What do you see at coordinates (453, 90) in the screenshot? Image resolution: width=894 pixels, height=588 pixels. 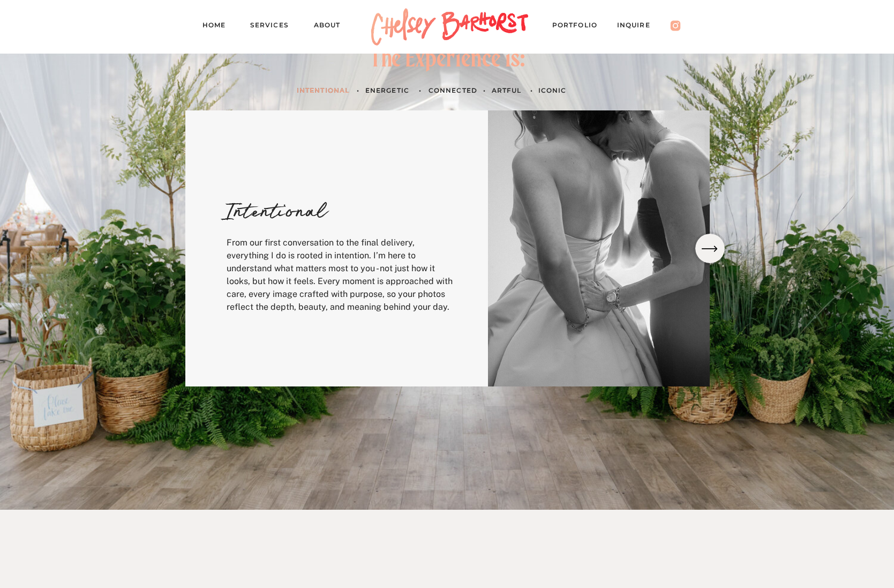 I see `a: Connected` at bounding box center [453, 90].